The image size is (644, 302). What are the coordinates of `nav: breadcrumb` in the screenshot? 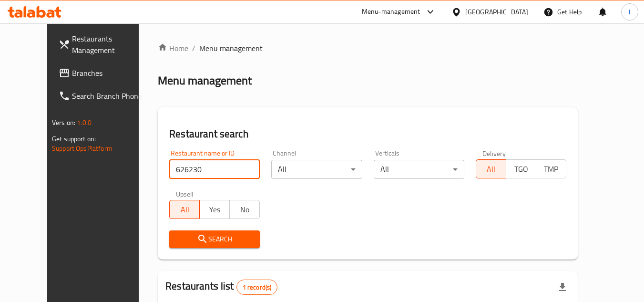 It's located at (367, 48).